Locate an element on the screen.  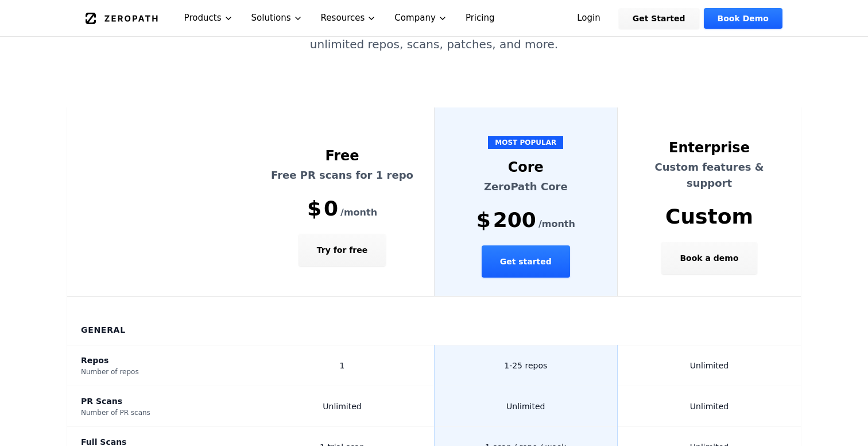
th: General is located at coordinates (434, 321).